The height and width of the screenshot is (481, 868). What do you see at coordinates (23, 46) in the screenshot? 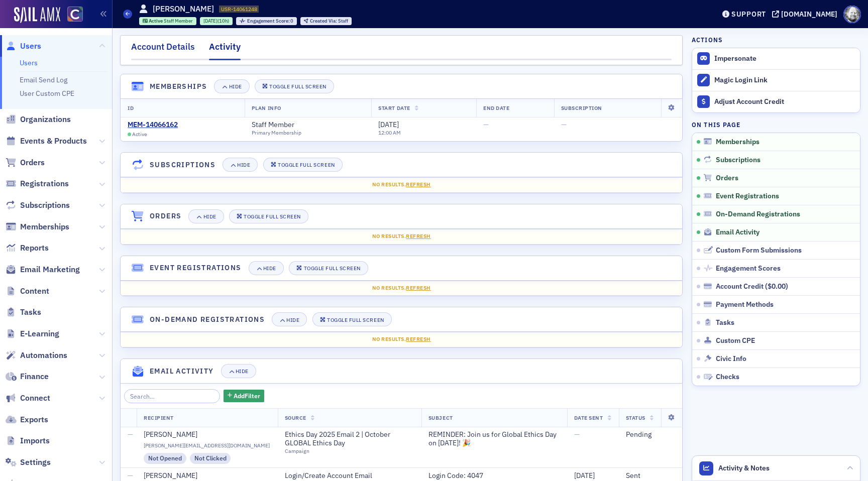
I see `a: Users` at bounding box center [23, 46].